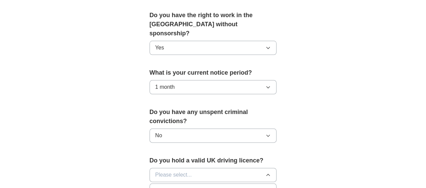 Image resolution: width=426 pixels, height=188 pixels. I want to click on button: No, so click(213, 136).